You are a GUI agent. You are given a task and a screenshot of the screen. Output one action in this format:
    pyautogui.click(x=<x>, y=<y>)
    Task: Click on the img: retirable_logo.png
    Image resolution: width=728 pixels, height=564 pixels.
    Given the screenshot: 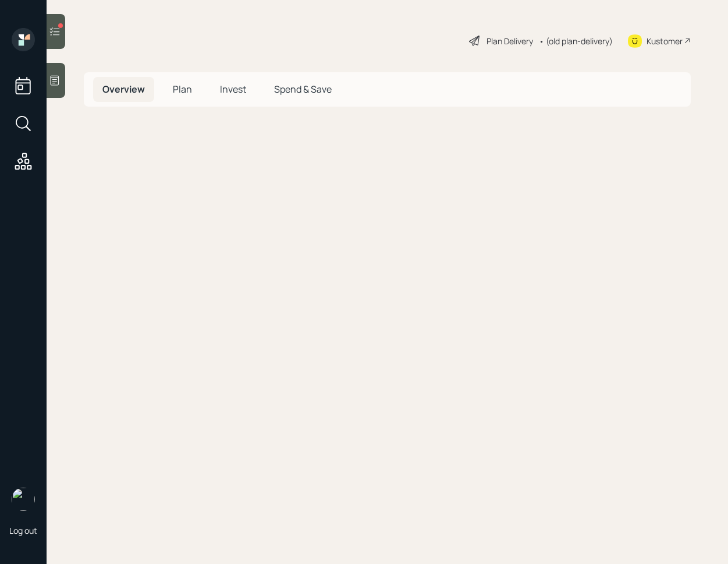 What is the action you would take?
    pyautogui.click(x=24, y=499)
    